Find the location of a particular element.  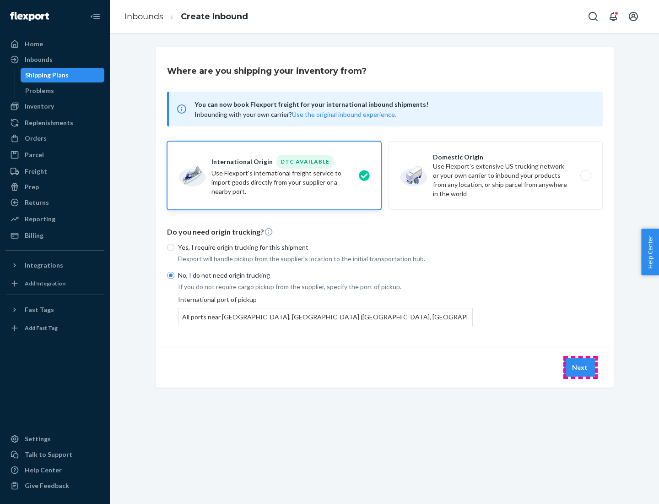

div: Help Center is located at coordinates (43, 470).